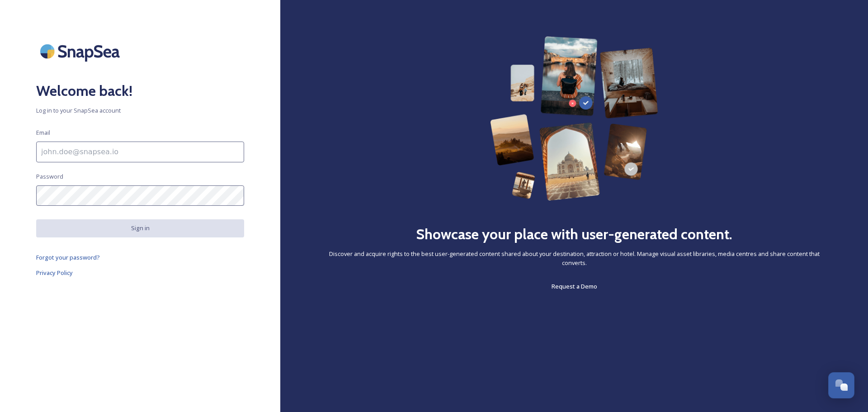 The height and width of the screenshot is (412, 868). Describe the element at coordinates (574, 234) in the screenshot. I see `h2: Showcase your place with user-generated content.` at that location.